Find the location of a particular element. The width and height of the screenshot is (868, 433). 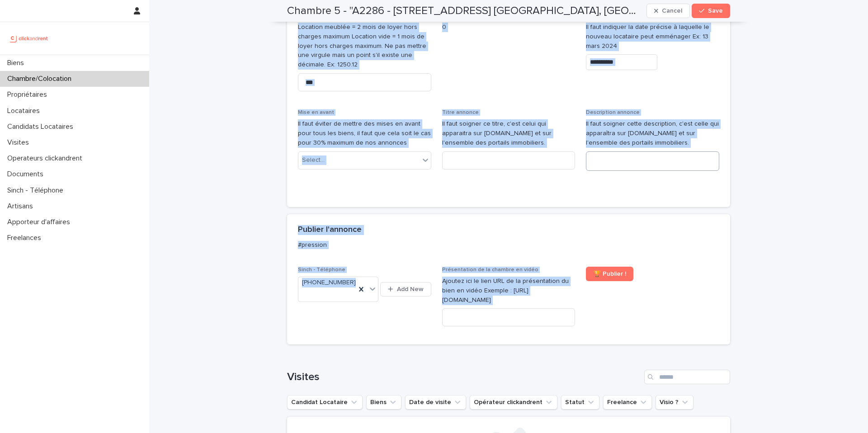

div: Search is located at coordinates (687, 377).